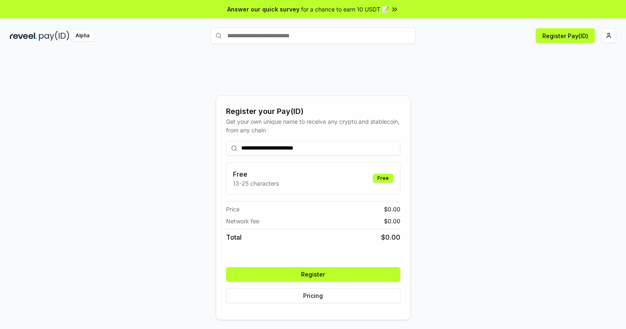 Image resolution: width=626 pixels, height=329 pixels. I want to click on span: Price, so click(233, 209).